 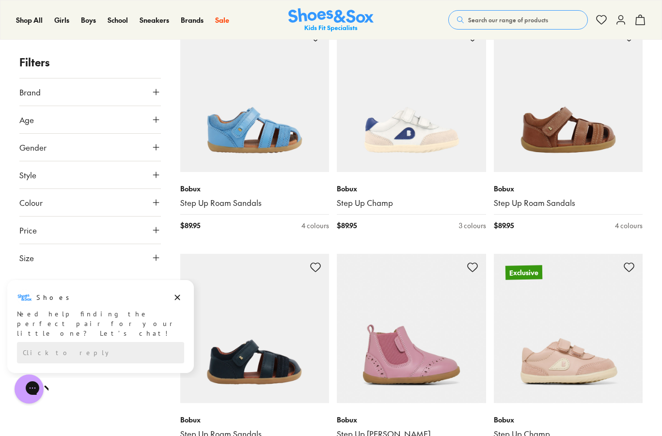 I want to click on a: Sneakers, so click(x=154, y=20).